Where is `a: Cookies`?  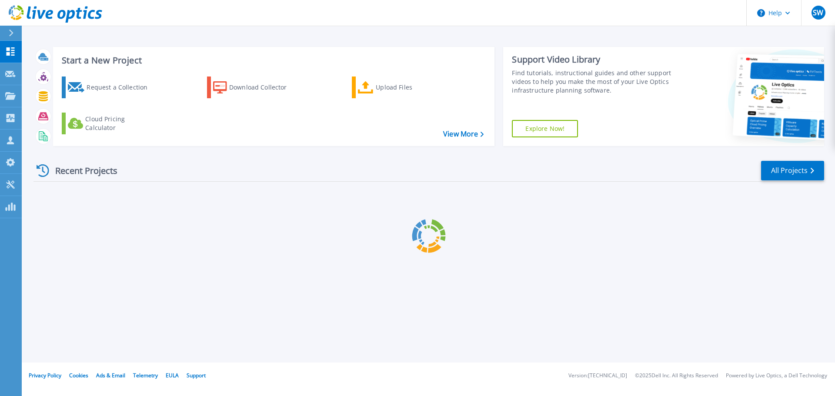 a: Cookies is located at coordinates (79, 375).